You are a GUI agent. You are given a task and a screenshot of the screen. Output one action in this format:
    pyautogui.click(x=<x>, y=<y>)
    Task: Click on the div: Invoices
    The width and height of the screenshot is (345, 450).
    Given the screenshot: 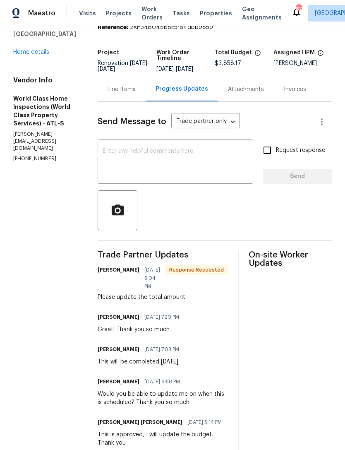 What is the action you would take?
    pyautogui.click(x=295, y=89)
    